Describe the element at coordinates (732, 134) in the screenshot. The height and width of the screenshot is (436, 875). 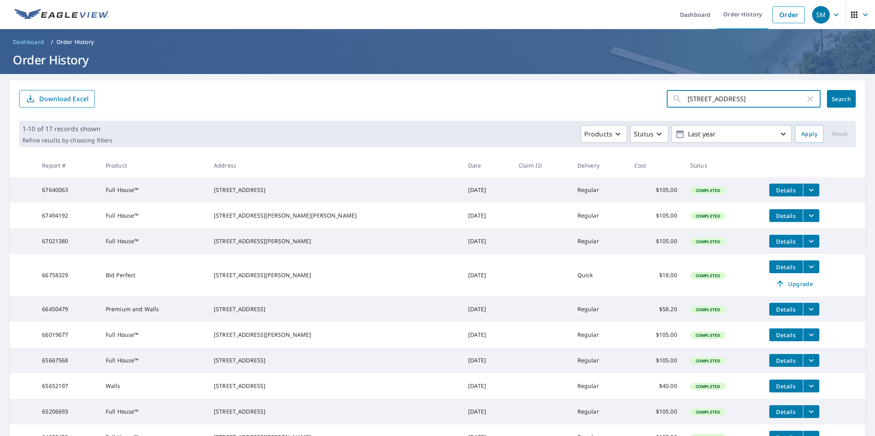
I see `button: Last year` at that location.